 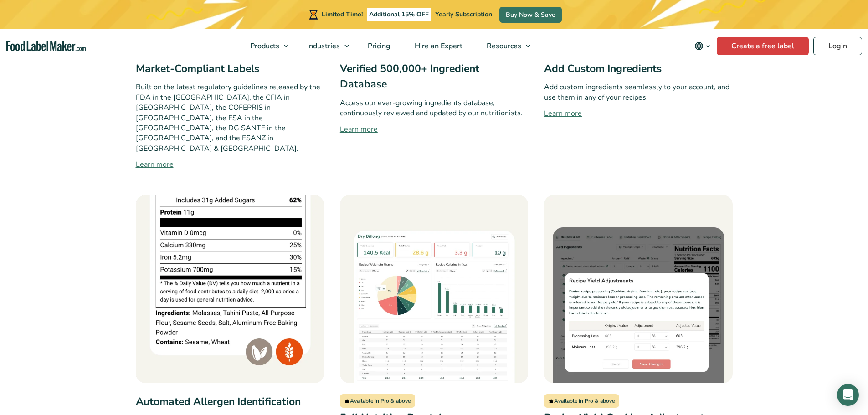 What do you see at coordinates (437, 46) in the screenshot?
I see `span: Hire an Expert` at bounding box center [437, 46].